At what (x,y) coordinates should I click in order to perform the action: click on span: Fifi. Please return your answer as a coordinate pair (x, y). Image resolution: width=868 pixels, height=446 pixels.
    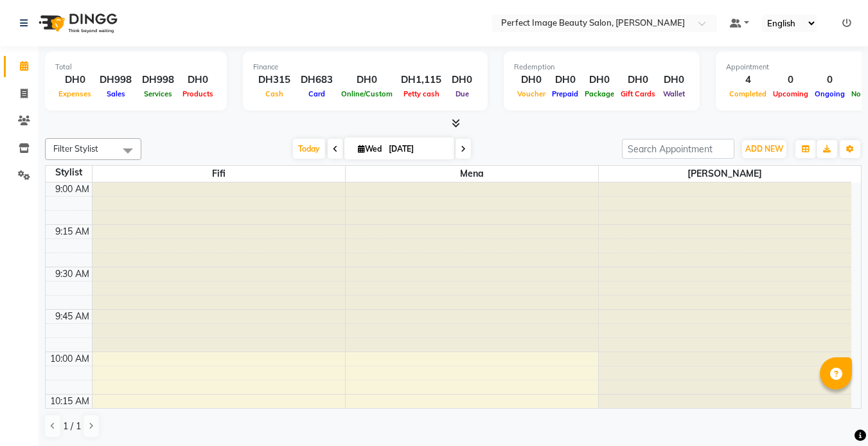
    Looking at the image, I should click on (218, 174).